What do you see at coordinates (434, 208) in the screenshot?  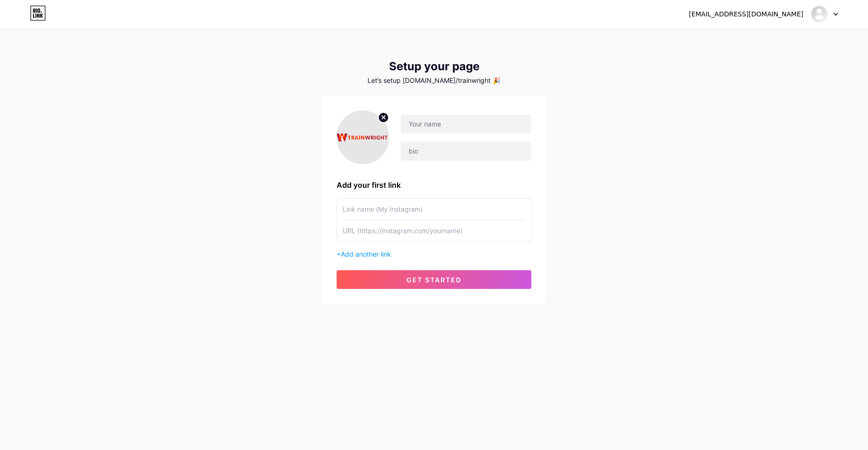 I see `input: Link name (My Instagram)` at bounding box center [434, 208].